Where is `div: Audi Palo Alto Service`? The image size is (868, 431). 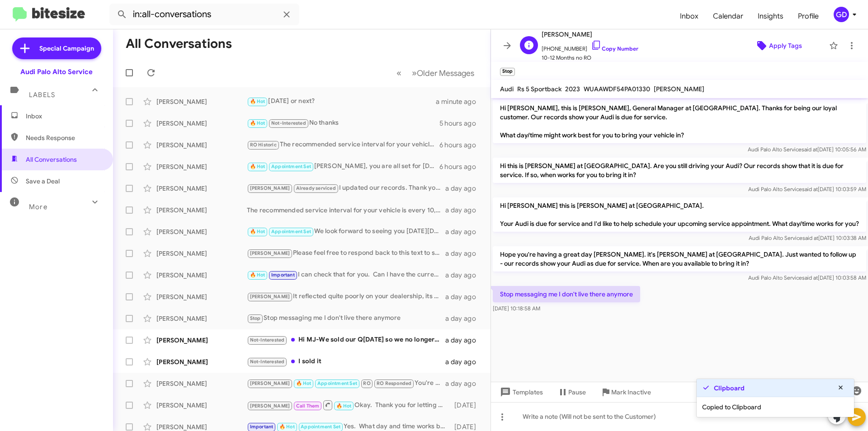 div: Audi Palo Alto Service is located at coordinates (57, 72).